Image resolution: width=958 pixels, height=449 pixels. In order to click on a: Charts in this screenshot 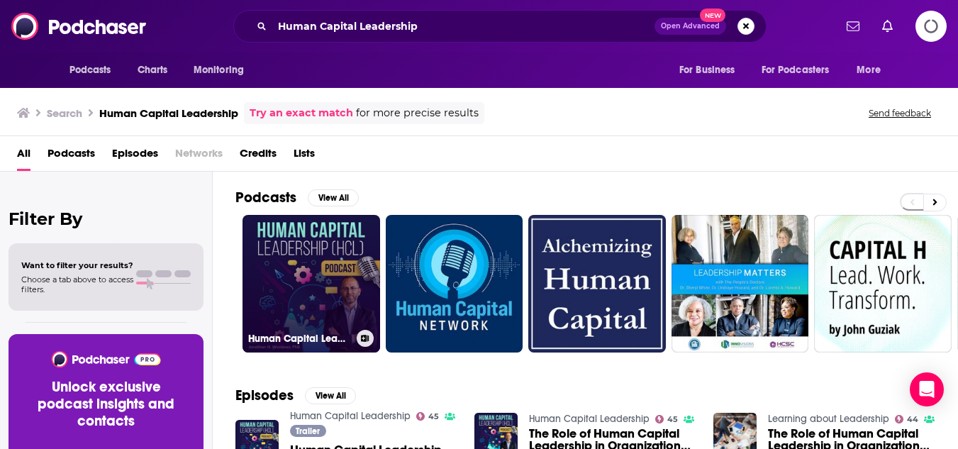, I will do `click(152, 70)`.